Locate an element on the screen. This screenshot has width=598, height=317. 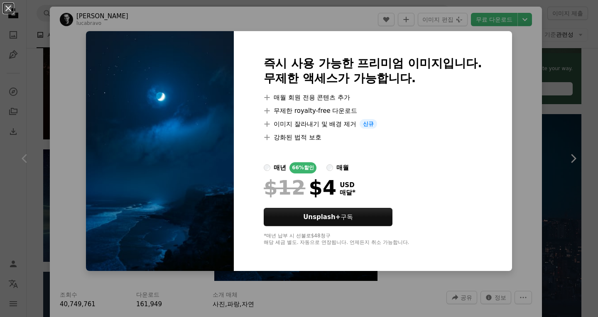
span: 신규 is located at coordinates (368, 124).